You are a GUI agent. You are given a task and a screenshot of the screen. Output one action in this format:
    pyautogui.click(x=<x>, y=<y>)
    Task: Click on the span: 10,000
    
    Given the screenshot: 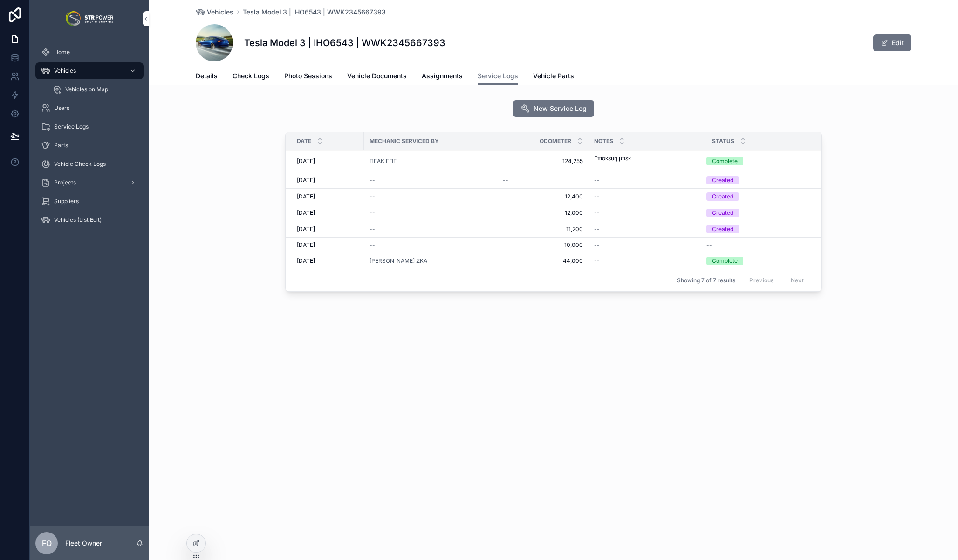 What is the action you would take?
    pyautogui.click(x=543, y=245)
    